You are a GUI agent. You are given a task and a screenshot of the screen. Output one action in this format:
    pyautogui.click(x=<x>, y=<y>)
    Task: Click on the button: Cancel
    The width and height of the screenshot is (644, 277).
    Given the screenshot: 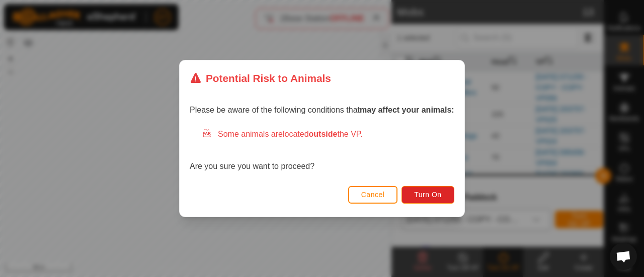 What is the action you would take?
    pyautogui.click(x=373, y=195)
    